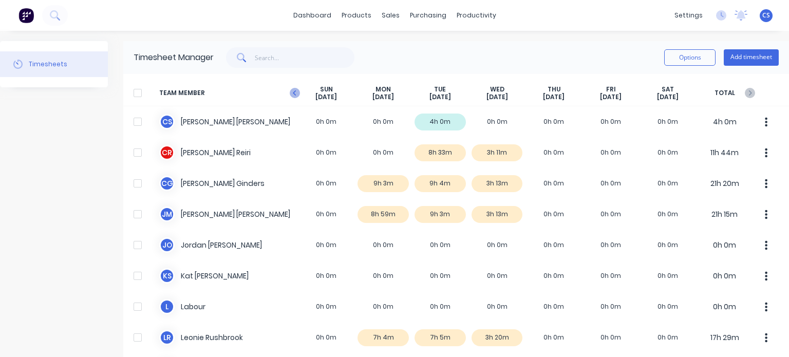 The image size is (789, 357). Describe the element at coordinates (357, 15) in the screenshot. I see `div: products` at that location.